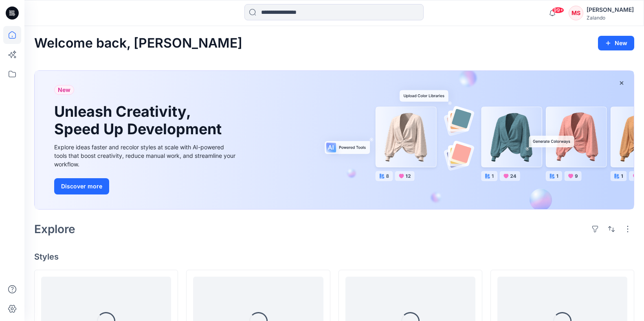 Image resolution: width=644 pixels, height=321 pixels. Describe the element at coordinates (146, 186) in the screenshot. I see `a: Discover more` at that location.